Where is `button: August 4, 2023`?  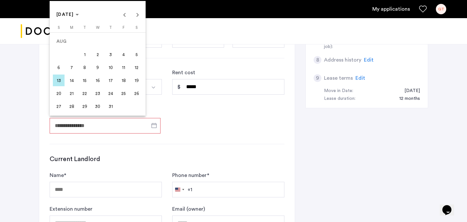 button: August 4, 2023 is located at coordinates (123, 54).